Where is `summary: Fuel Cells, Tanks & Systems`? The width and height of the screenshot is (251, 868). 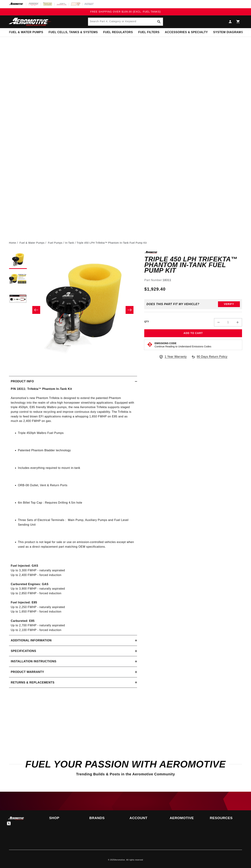 summary: Fuel Cells, Tanks & Systems is located at coordinates (73, 32).